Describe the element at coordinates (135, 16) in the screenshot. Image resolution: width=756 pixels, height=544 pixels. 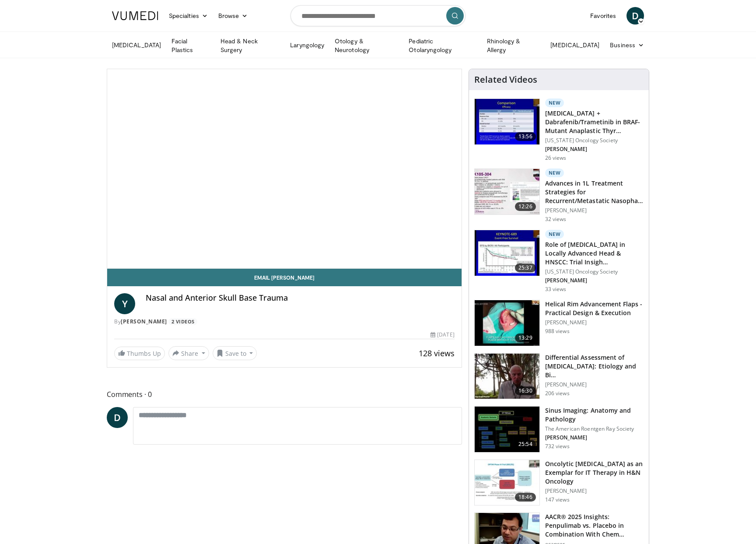
I see `img: VuMedi Logo` at that location.